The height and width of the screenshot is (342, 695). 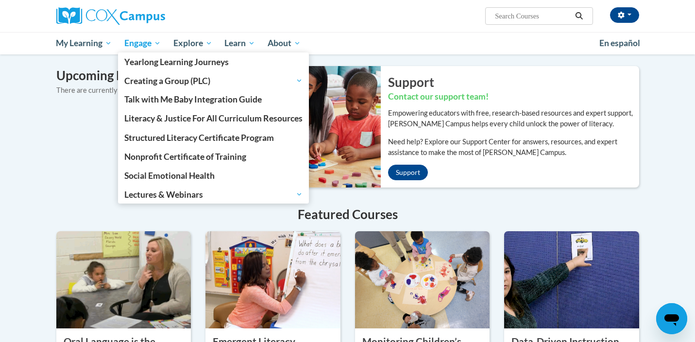 What do you see at coordinates (213, 99) in the screenshot?
I see `a: Talk with Me Baby Integration Guide` at bounding box center [213, 99].